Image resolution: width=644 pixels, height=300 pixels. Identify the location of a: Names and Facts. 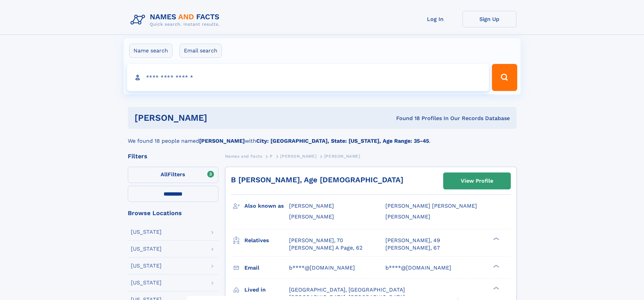
(244, 156).